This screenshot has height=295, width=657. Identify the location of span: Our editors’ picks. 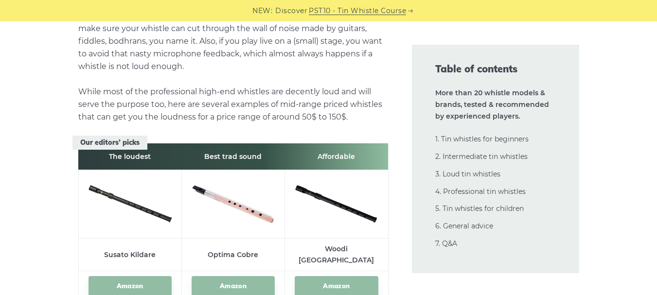
(110, 142).